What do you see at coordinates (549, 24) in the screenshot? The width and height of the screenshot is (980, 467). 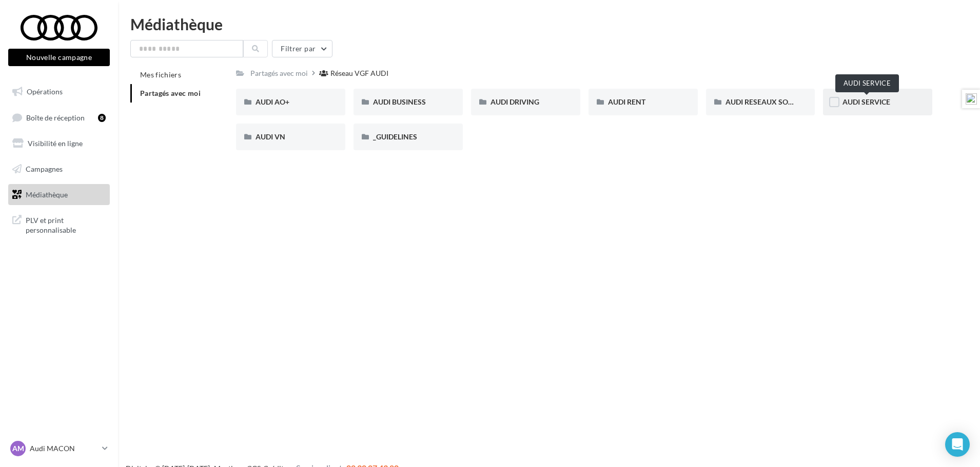 I see `div: Médiathèque` at bounding box center [549, 24].